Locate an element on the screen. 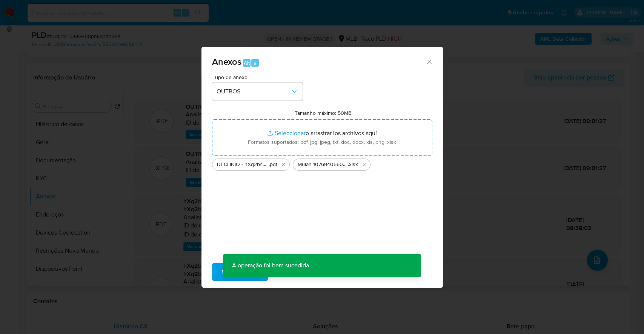 This screenshot has height=334, width=644. span: Mulan 1076940560_2025_09_29_06_25_48 is located at coordinates (322, 165).